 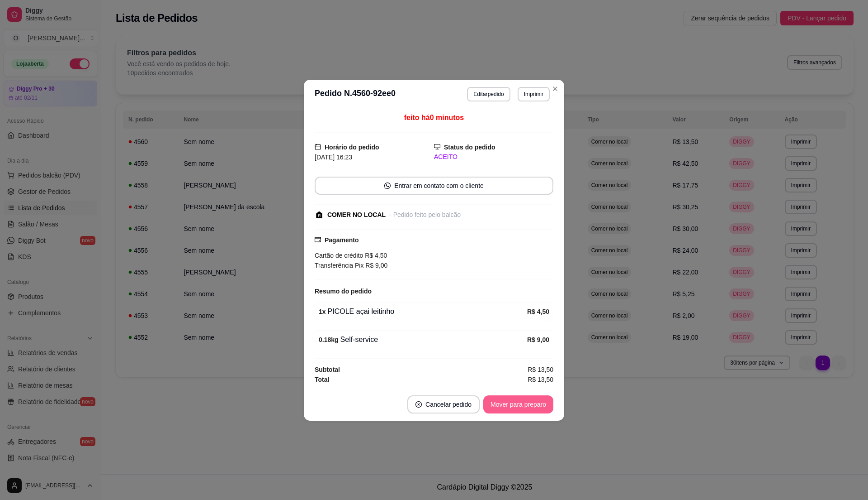 What do you see at coordinates (434, 118) in the screenshot?
I see `span: feito há 0 minutos` at bounding box center [434, 118].